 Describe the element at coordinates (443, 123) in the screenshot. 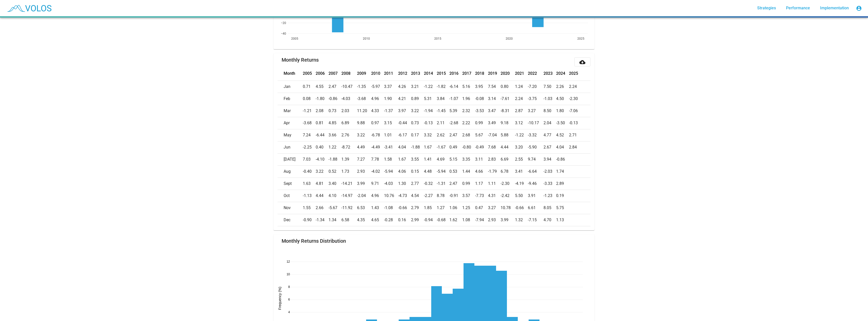

I see `td: 2.11` at that location.